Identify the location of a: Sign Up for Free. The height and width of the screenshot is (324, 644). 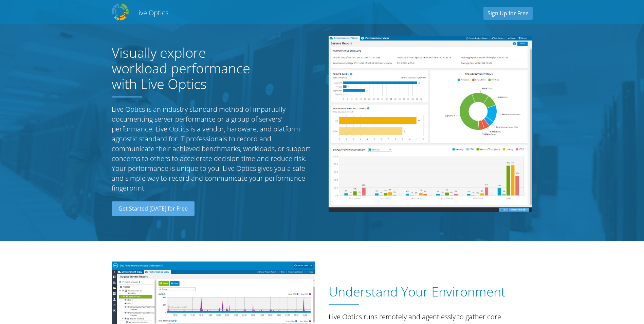
(508, 13).